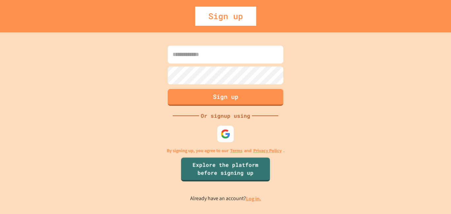  I want to click on a: Log in., so click(254, 198).